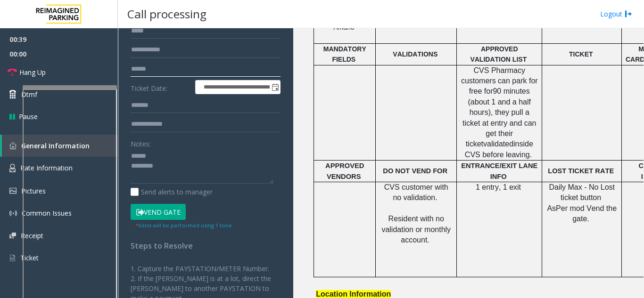  What do you see at coordinates (34, 191) in the screenshot?
I see `span: Pictures` at bounding box center [34, 191].